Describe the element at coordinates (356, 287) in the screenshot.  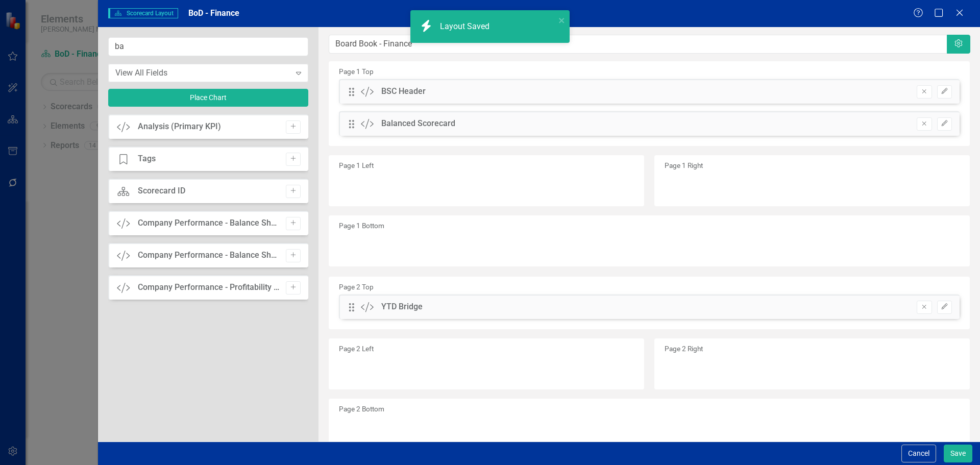
I see `small: Page 2 Top` at that location.